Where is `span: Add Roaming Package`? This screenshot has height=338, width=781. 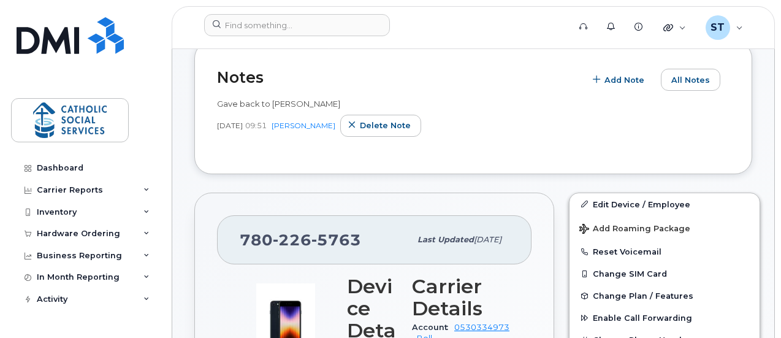 span: Add Roaming Package is located at coordinates (635, 229).